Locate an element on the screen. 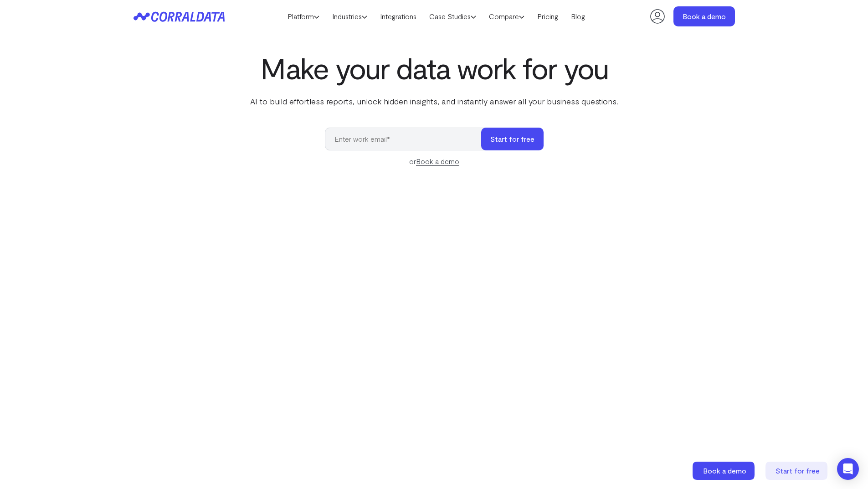  a: Pricing is located at coordinates (548, 17).